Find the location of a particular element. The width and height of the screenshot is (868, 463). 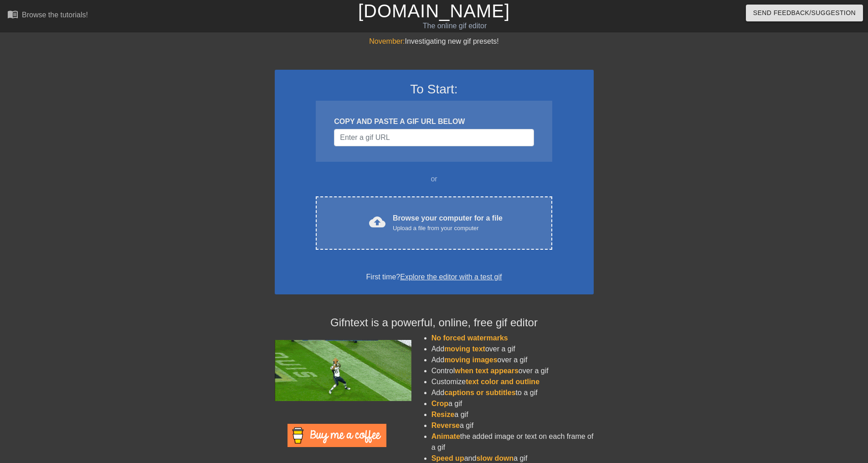

h3: To Start: is located at coordinates (434, 89).